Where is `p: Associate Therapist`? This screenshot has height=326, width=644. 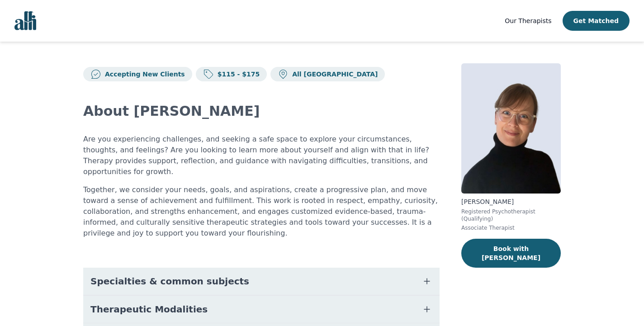
p: Associate Therapist is located at coordinates (511, 228).